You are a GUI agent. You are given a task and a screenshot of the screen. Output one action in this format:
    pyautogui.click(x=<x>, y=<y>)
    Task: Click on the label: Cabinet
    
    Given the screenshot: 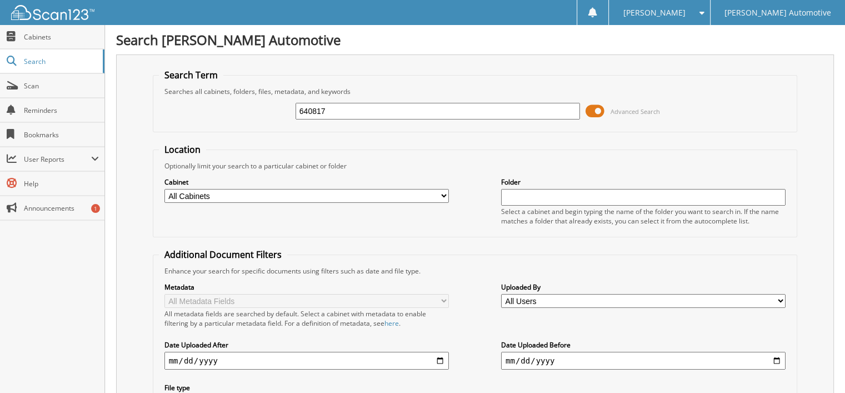 What is the action you would take?
    pyautogui.click(x=307, y=182)
    